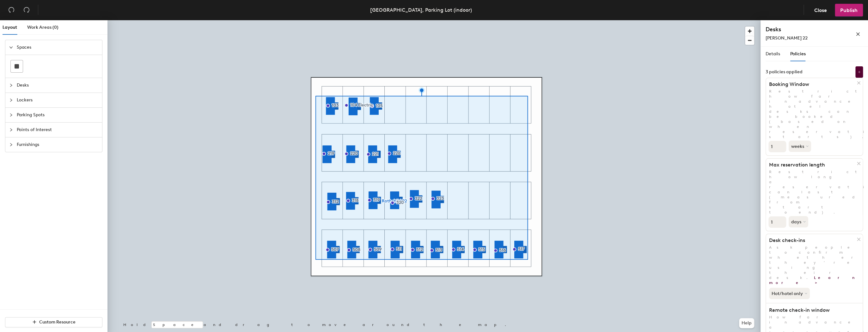  Describe the element at coordinates (11, 10) in the screenshot. I see `span: undo` at that location.